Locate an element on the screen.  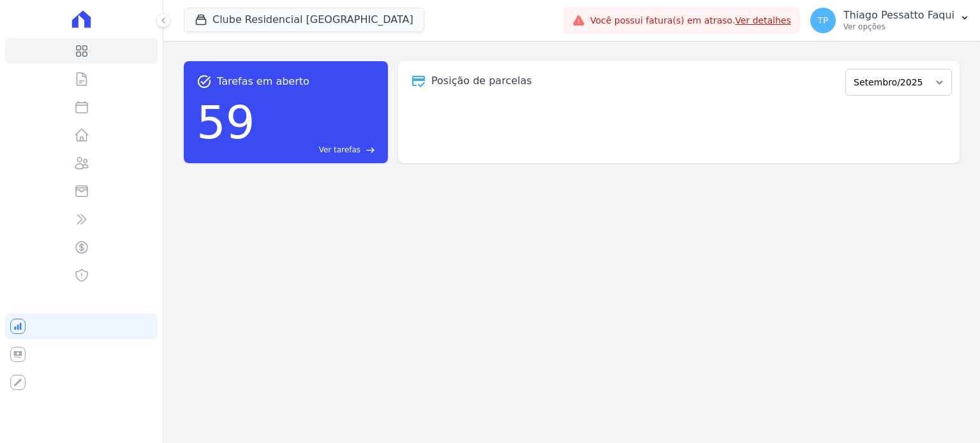
span: Você possui fatura(s) em atraso. is located at coordinates (691, 20).